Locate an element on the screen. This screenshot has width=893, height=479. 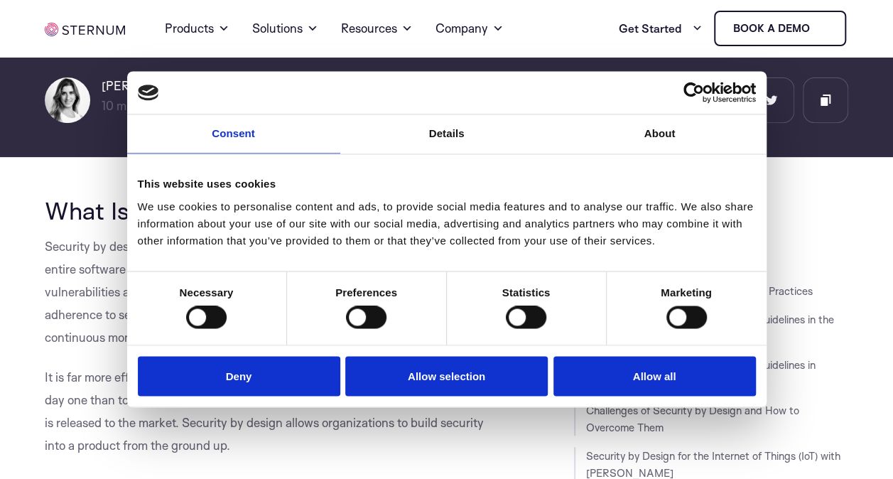
a: Get Started is located at coordinates (660, 28).